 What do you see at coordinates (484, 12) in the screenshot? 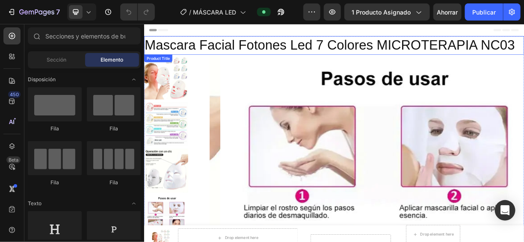
I see `font: Publicar` at bounding box center [484, 12].